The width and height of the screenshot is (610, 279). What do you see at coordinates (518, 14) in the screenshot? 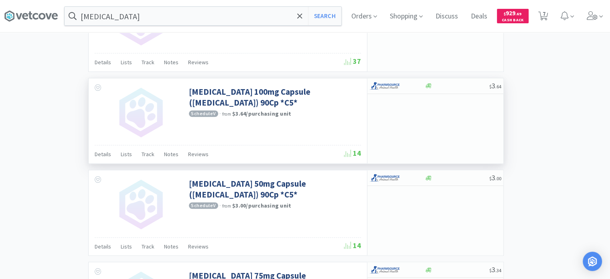
I see `span: . 69` at bounding box center [518, 14].